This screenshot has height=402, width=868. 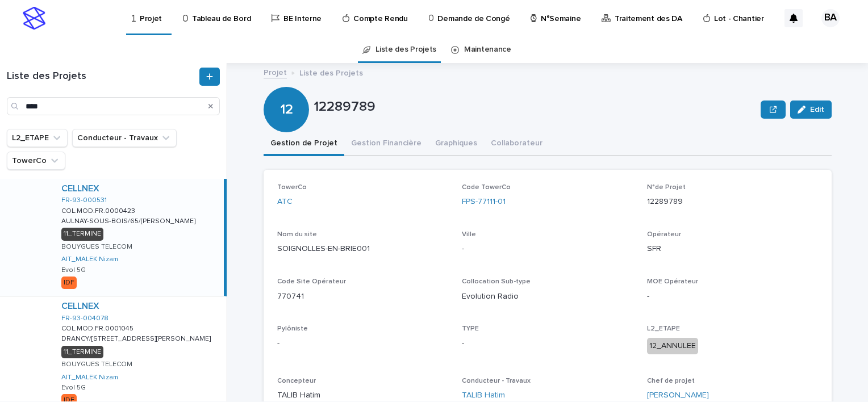 What do you see at coordinates (362, 296) in the screenshot?
I see `p: 770741` at bounding box center [362, 296].